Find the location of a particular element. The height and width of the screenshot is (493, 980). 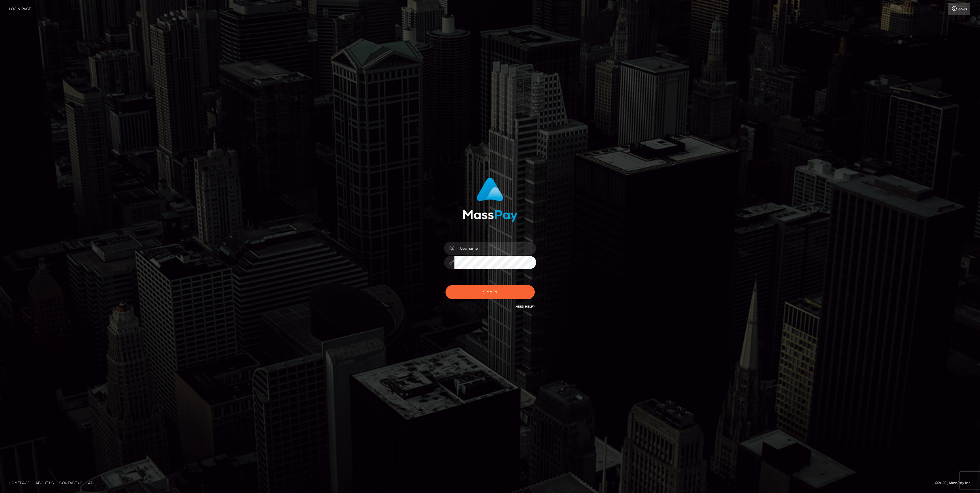

a: Need Help? is located at coordinates (525, 307).